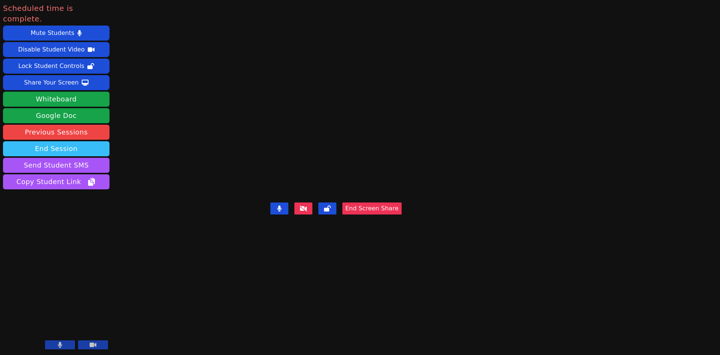 This screenshot has height=355, width=720. I want to click on button: End Screen Share, so click(372, 208).